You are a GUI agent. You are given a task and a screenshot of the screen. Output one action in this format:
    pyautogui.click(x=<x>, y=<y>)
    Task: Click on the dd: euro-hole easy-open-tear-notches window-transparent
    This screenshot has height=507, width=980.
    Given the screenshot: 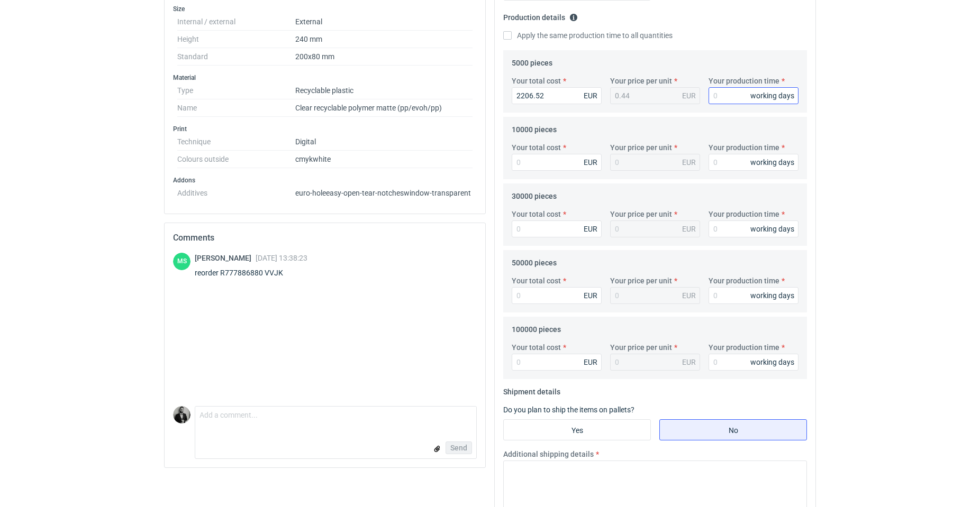 What is the action you would take?
    pyautogui.click(x=383, y=191)
    